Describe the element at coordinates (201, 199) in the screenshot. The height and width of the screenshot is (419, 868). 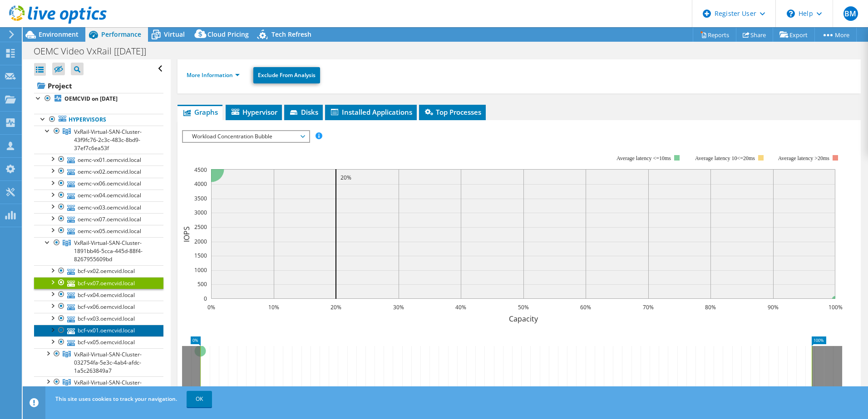
I see `text: 3500` at that location.